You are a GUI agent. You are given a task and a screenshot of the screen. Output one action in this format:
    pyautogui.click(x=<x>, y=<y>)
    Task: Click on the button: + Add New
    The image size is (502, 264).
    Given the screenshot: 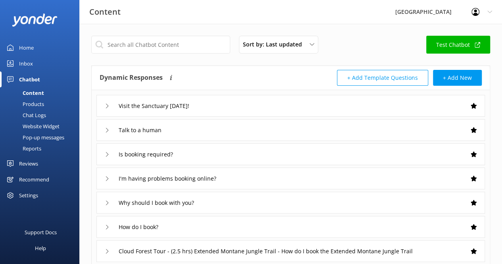 What is the action you would take?
    pyautogui.click(x=457, y=78)
    